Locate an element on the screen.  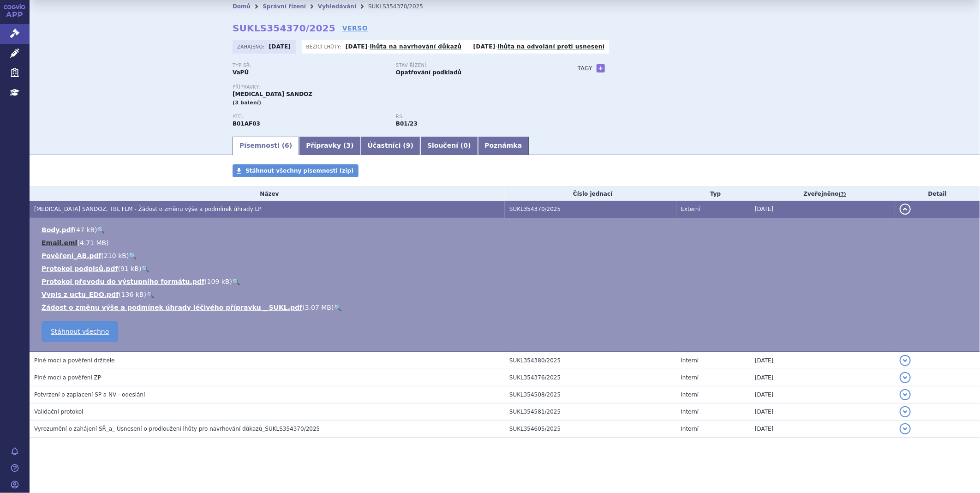
a: lhůta na odvolání proti usnesení is located at coordinates (552, 47).